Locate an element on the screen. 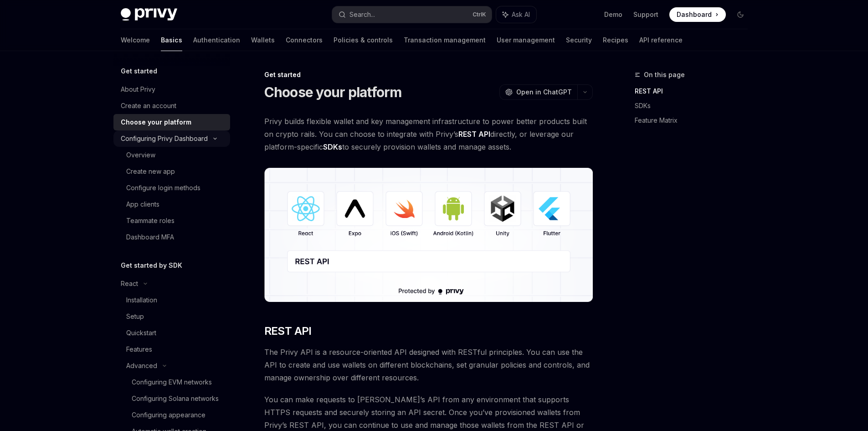 This screenshot has width=868, height=431. div: Installation is located at coordinates (141, 300).